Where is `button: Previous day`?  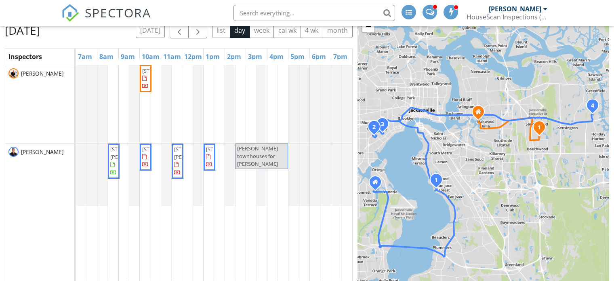
button: Previous day is located at coordinates (179, 30).